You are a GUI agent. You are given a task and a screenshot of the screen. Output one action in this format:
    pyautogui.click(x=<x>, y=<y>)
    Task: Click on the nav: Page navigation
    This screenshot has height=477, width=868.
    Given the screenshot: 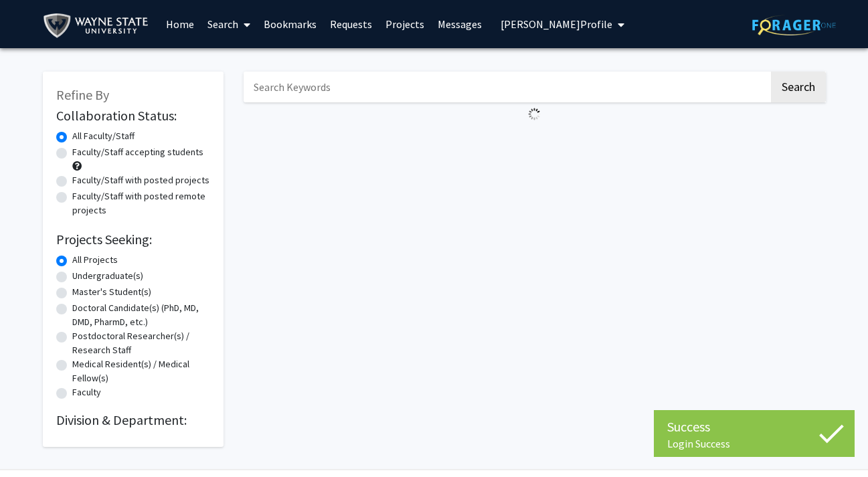 What is the action you would take?
    pyautogui.click(x=535, y=141)
    